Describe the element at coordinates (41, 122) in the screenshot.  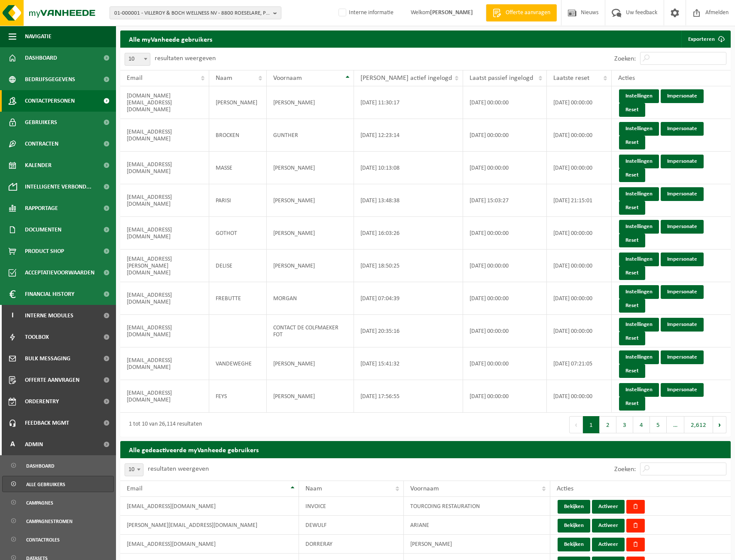
I see `span: Gebruikers` at that location.